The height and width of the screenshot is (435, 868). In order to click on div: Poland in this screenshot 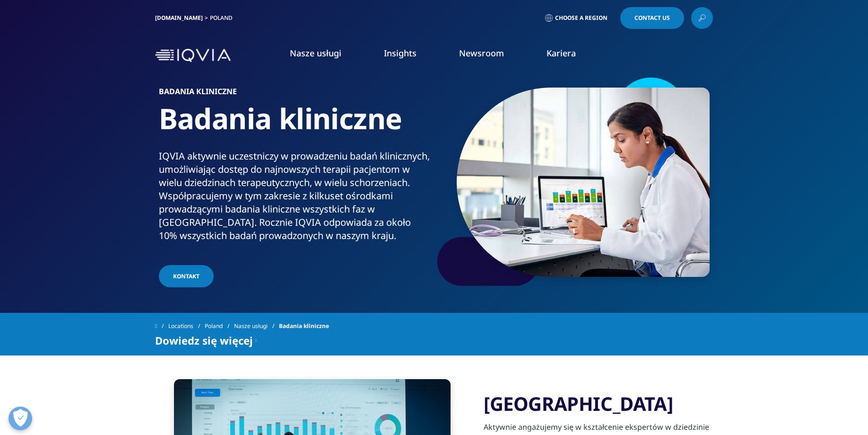, I will do `click(223, 18)`.